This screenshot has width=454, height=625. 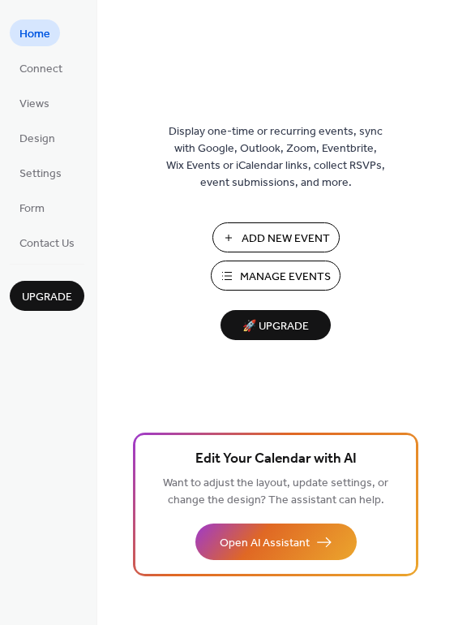 What do you see at coordinates (34, 104) in the screenshot?
I see `span: Views` at bounding box center [34, 104].